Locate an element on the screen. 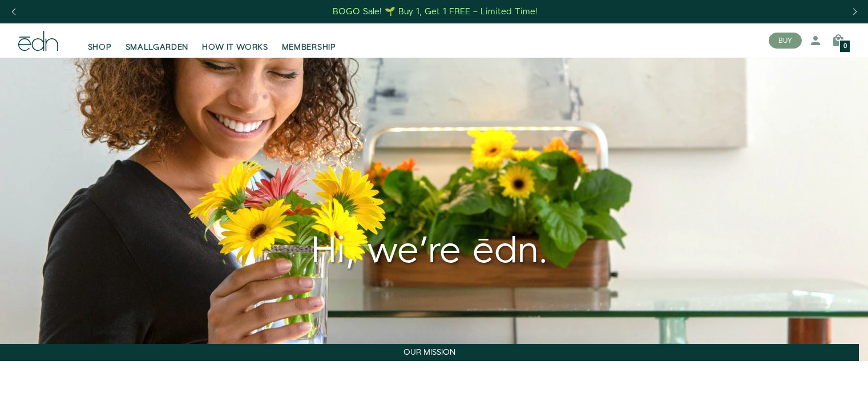 The height and width of the screenshot is (397, 868). div: BOGO Sale! 🌱 Buy 1, Get 1 FREE – Limited Time! is located at coordinates (435, 11).